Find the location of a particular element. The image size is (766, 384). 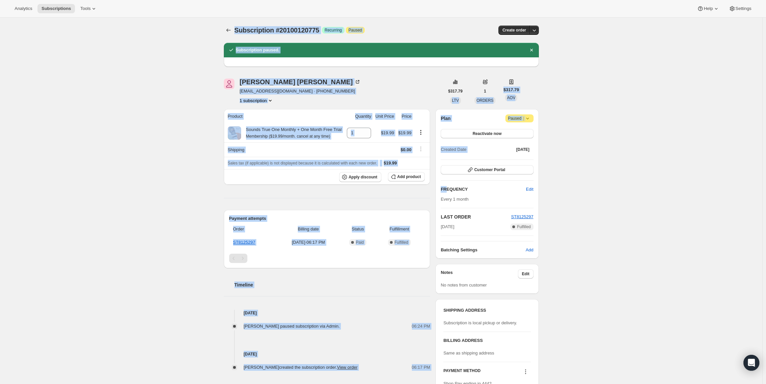

a: View order is located at coordinates (347, 367).